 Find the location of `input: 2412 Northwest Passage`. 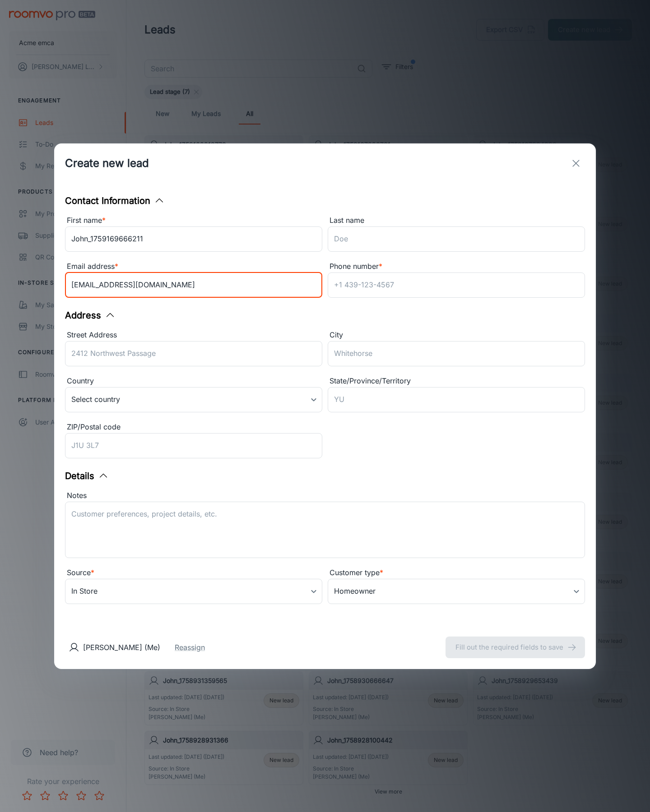

input: 2412 Northwest Passage is located at coordinates (194, 353).